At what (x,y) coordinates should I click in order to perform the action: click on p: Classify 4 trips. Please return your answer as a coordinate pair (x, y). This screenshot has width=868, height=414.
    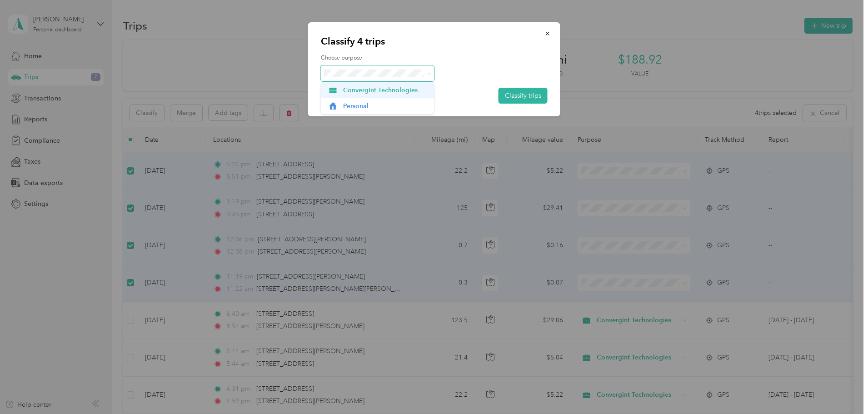
    Looking at the image, I should click on (434, 41).